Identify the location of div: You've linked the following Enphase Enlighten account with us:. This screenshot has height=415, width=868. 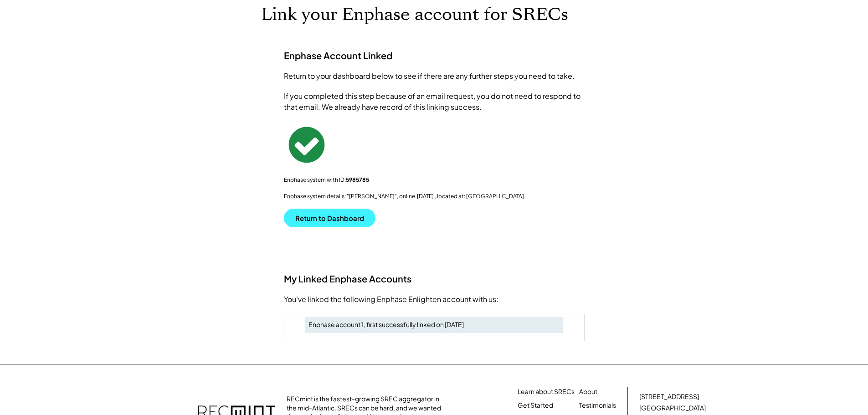
(434, 300).